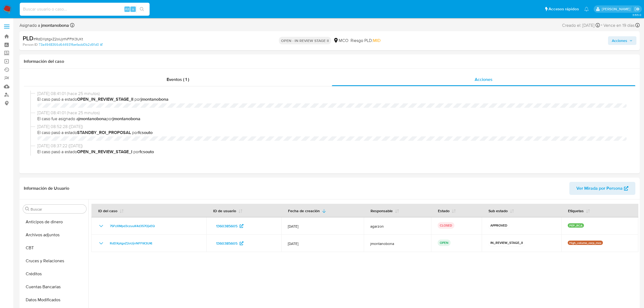  I want to click on span: # RdDXptgxZ2oUjrrNFFtK3UKt, so click(58, 39).